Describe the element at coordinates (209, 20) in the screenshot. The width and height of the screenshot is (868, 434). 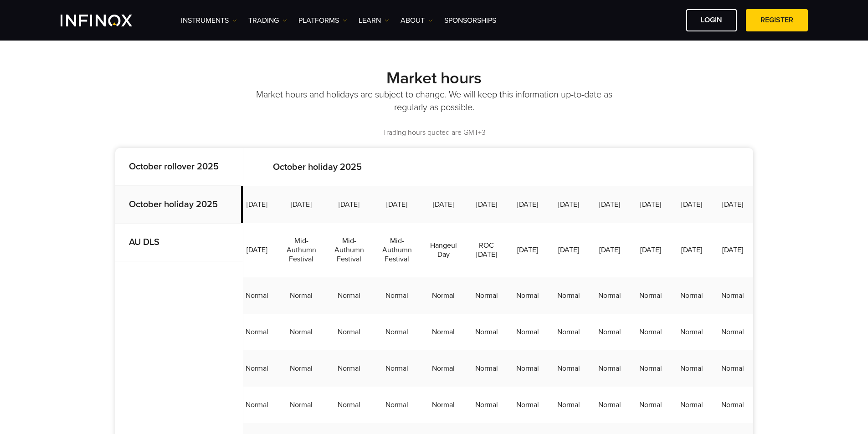
I see `a: Instruments` at that location.